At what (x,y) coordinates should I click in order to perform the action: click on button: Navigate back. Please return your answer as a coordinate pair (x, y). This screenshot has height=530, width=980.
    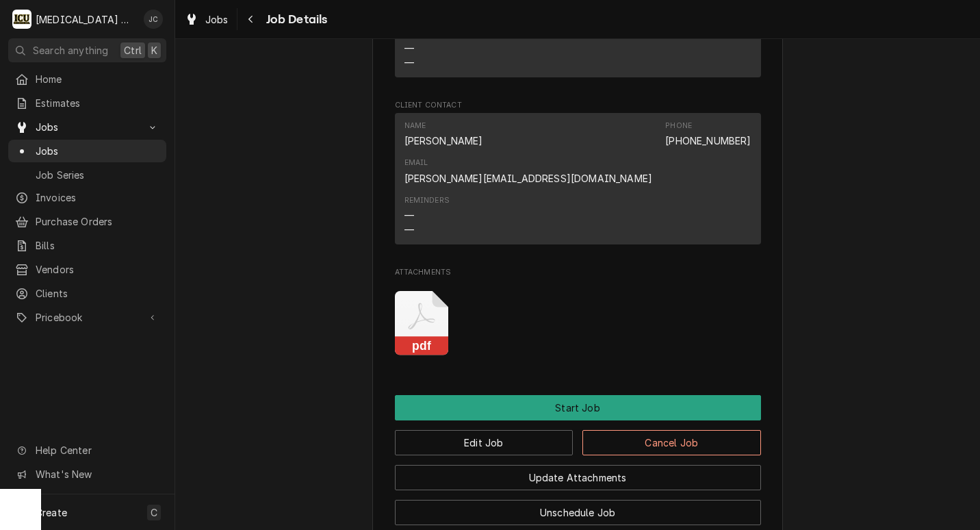
    Looking at the image, I should click on (251, 19).